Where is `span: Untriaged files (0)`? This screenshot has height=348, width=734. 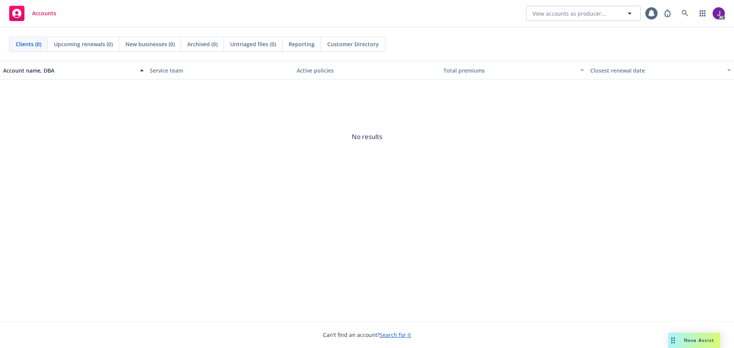
span: Untriaged files (0) is located at coordinates (253, 44).